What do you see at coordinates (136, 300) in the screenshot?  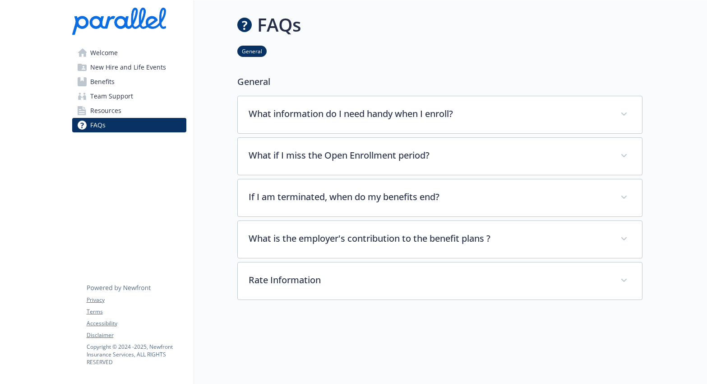 I see `a: Privacy` at bounding box center [136, 300].